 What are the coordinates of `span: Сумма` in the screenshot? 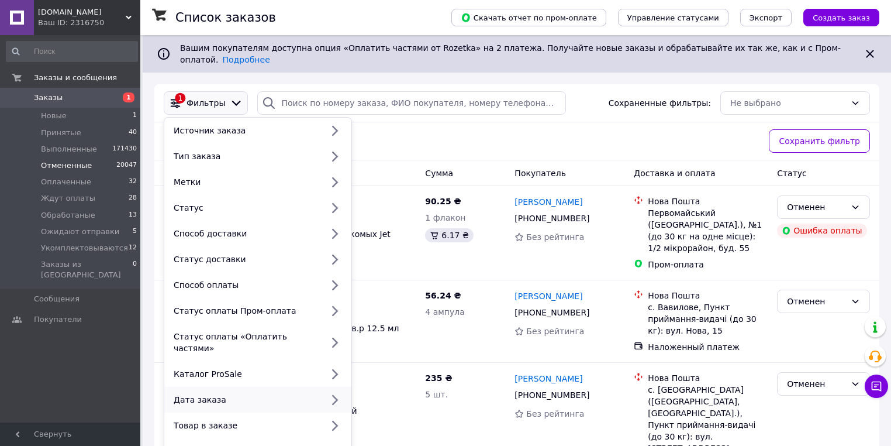 It's located at (439, 173).